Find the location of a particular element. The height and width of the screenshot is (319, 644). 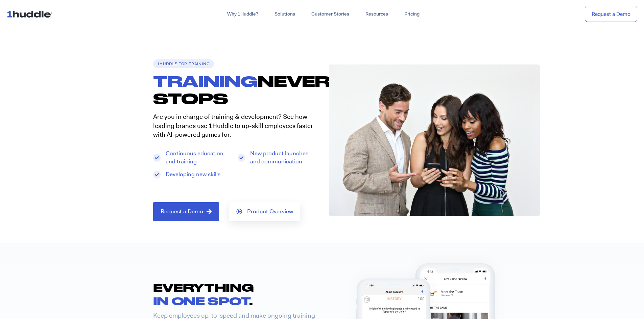

h2: EVERYTHING . is located at coordinates (230, 294).